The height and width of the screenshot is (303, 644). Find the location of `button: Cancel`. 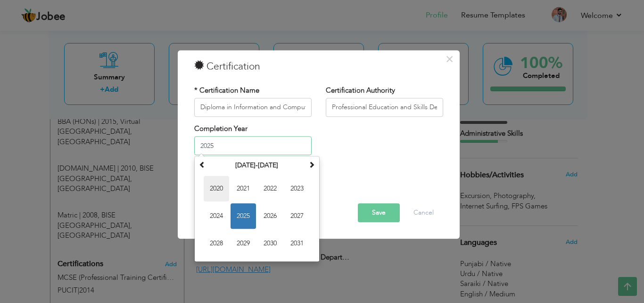

button: Cancel is located at coordinates (423, 213).